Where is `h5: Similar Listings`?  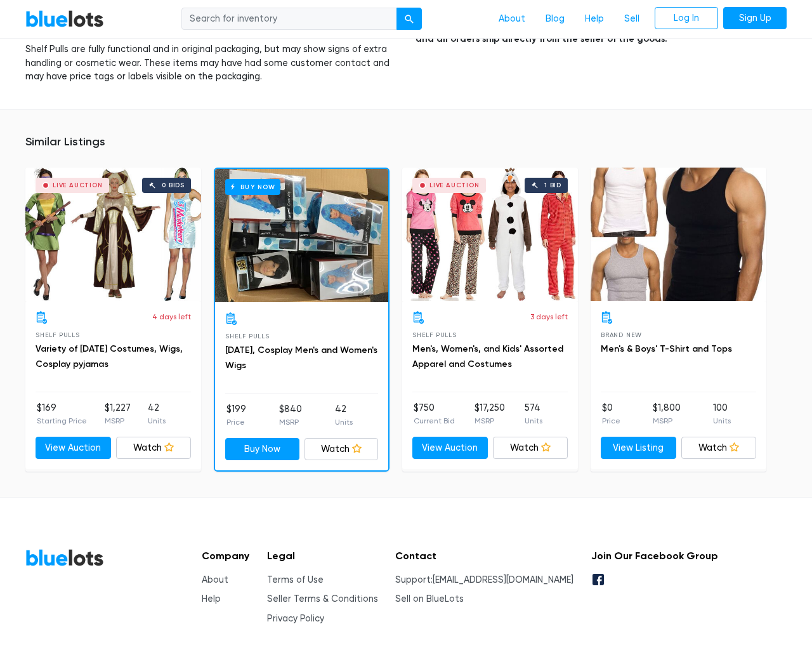 h5: Similar Listings is located at coordinates (406, 143).